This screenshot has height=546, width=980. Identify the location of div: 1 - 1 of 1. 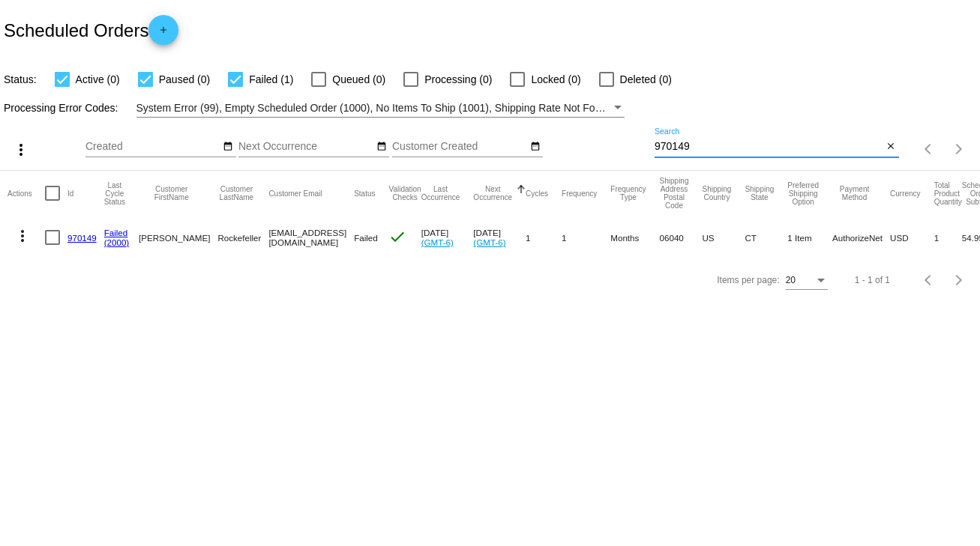
(872, 280).